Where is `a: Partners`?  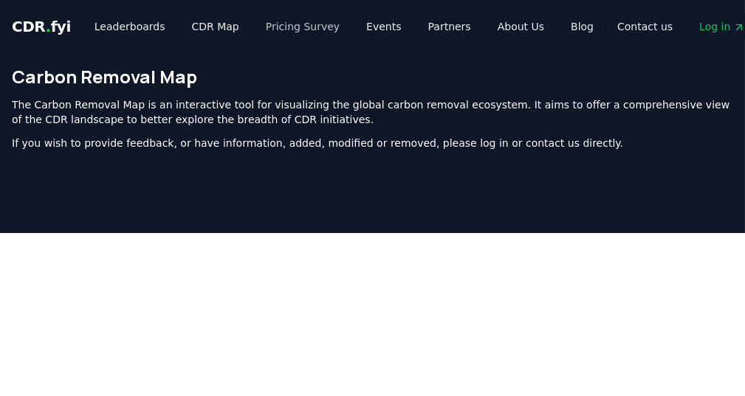 a: Partners is located at coordinates (450, 27).